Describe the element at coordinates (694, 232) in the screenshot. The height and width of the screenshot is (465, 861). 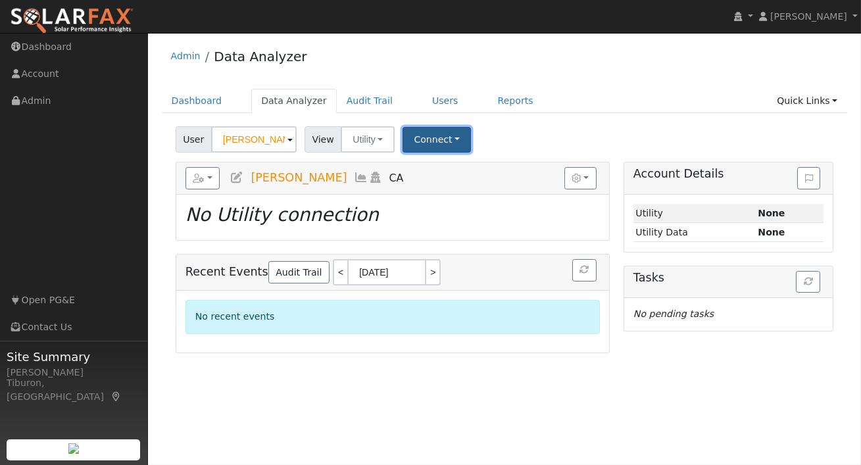
I see `td: Utility Data` at that location.